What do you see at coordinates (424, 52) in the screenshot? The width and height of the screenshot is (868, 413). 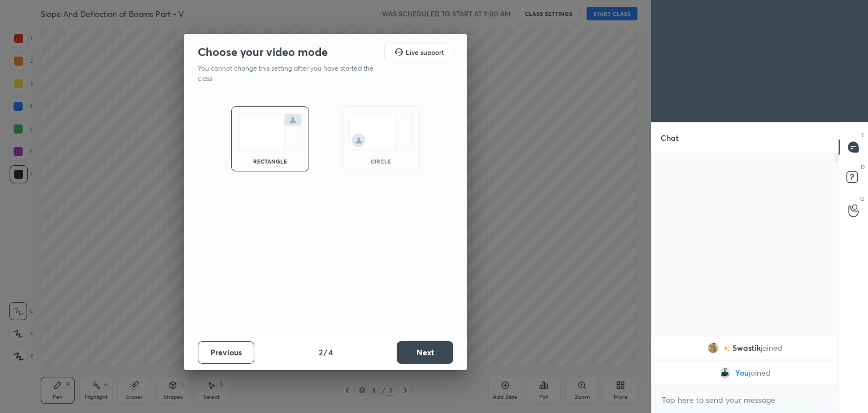 I see `h5: Live support` at bounding box center [424, 52].